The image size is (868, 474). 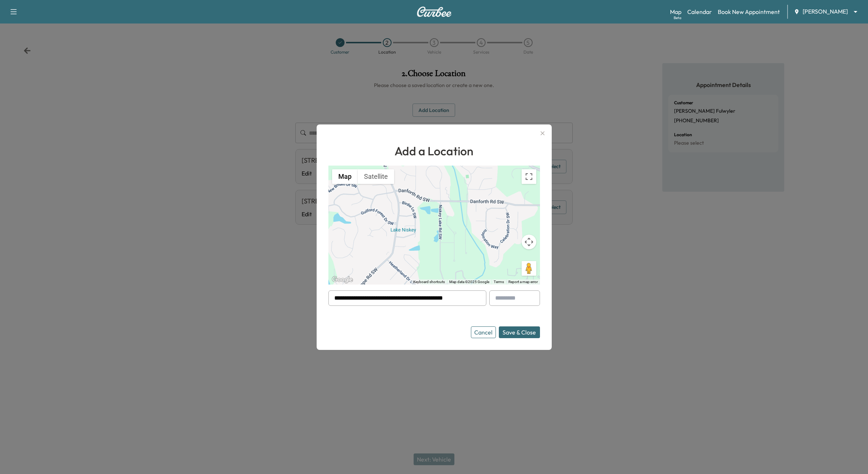 I want to click on button: Show satellite imagery, so click(x=376, y=176).